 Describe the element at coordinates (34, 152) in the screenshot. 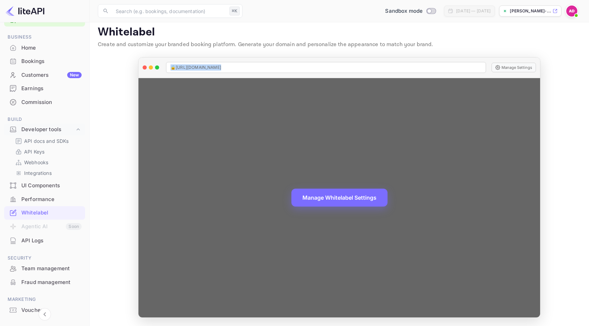

I see `p: API Keys` at that location.